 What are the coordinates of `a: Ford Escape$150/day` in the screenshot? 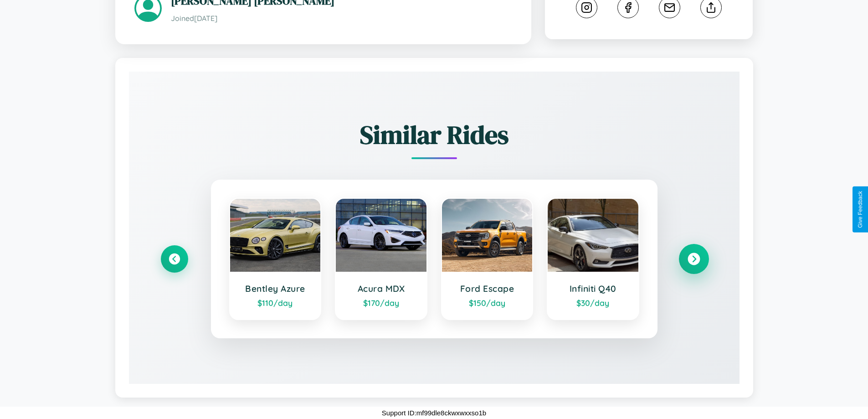 It's located at (487, 259).